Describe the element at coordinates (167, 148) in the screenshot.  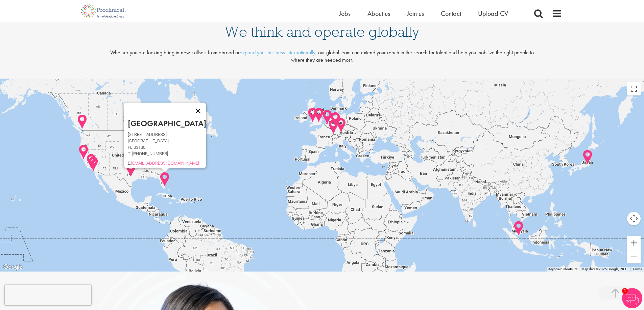
I see `p: FL 33130` at that location.